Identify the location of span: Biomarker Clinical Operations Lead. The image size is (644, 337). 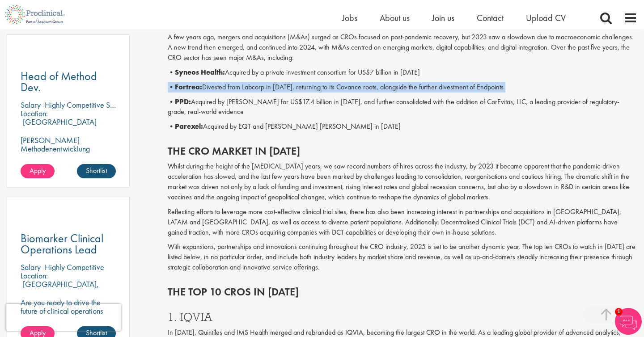
(62, 244).